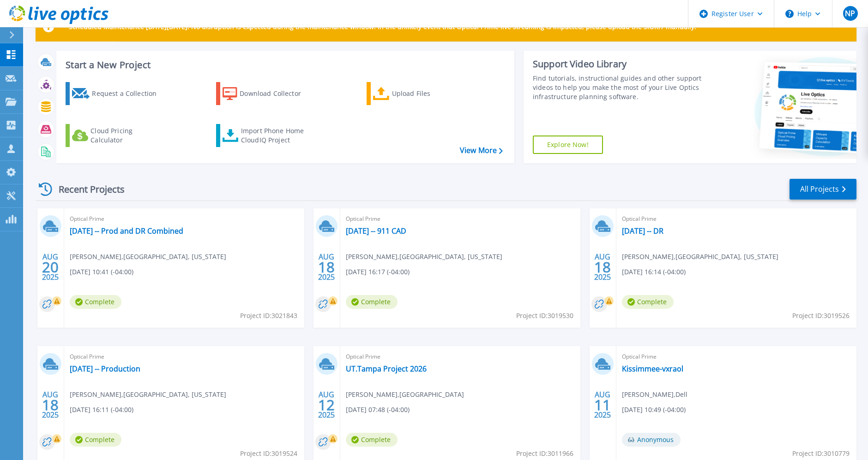  Describe the element at coordinates (821, 315) in the screenshot. I see `span: Project ID: 3019526` at that location.